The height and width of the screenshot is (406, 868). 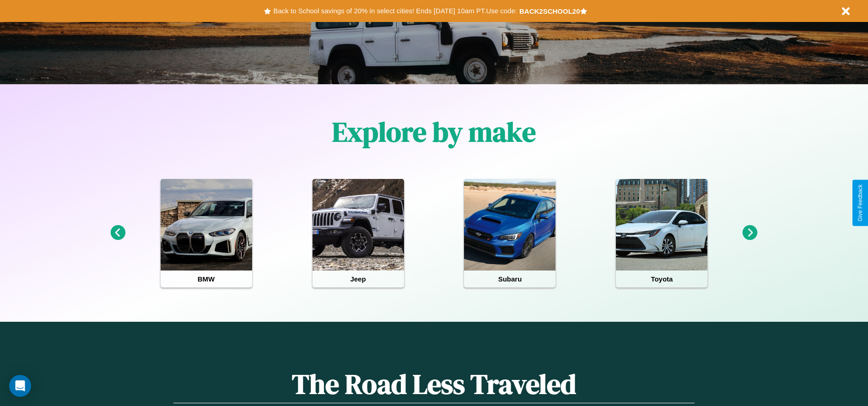 I want to click on b: BACK2SCHOOL20, so click(x=550, y=11).